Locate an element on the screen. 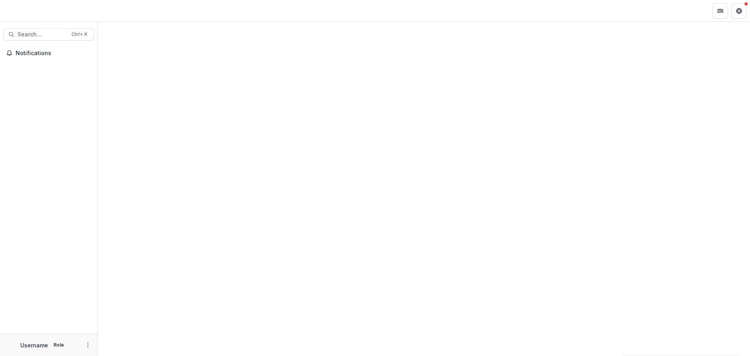 This screenshot has width=750, height=356. button: Search... is located at coordinates (48, 34).